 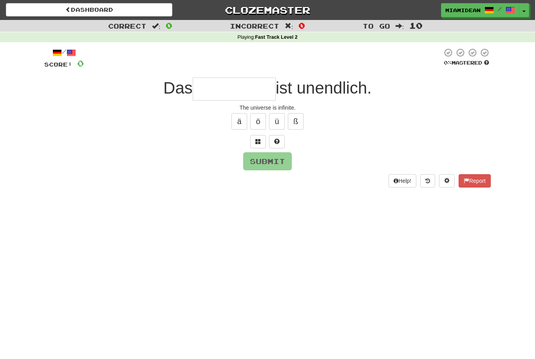 What do you see at coordinates (480, 10) in the screenshot?
I see `a: MiamiDean /` at bounding box center [480, 10].